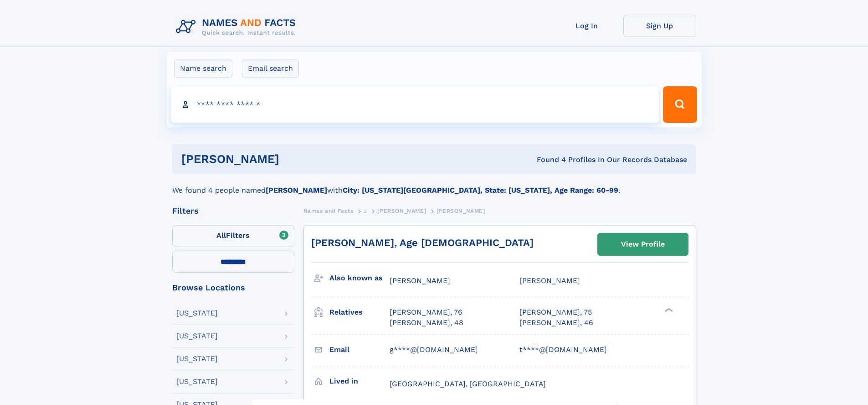 The width and height of the screenshot is (868, 405). I want to click on label: Filters, so click(234, 236).